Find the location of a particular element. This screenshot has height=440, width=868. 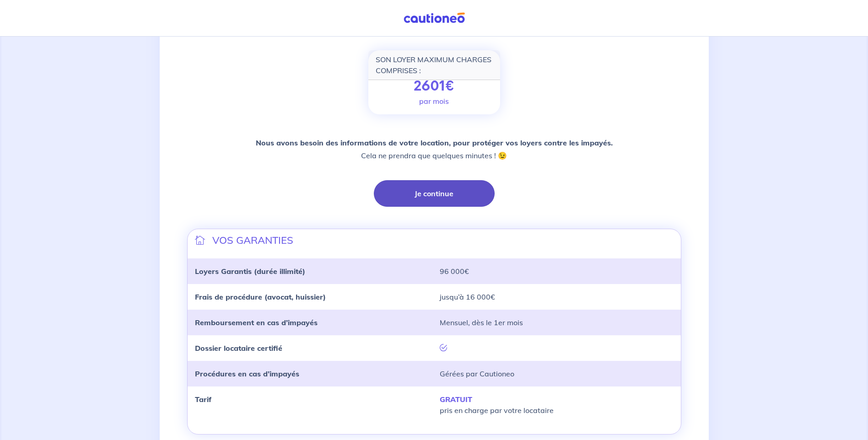

p: jusqu’à 16 000€ is located at coordinates (557, 297).